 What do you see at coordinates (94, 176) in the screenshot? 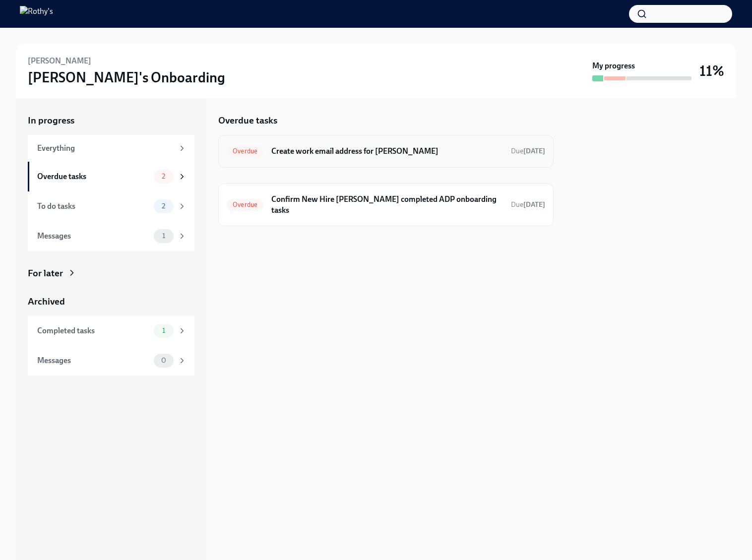
I see `div: Overdue tasks` at bounding box center [94, 176].